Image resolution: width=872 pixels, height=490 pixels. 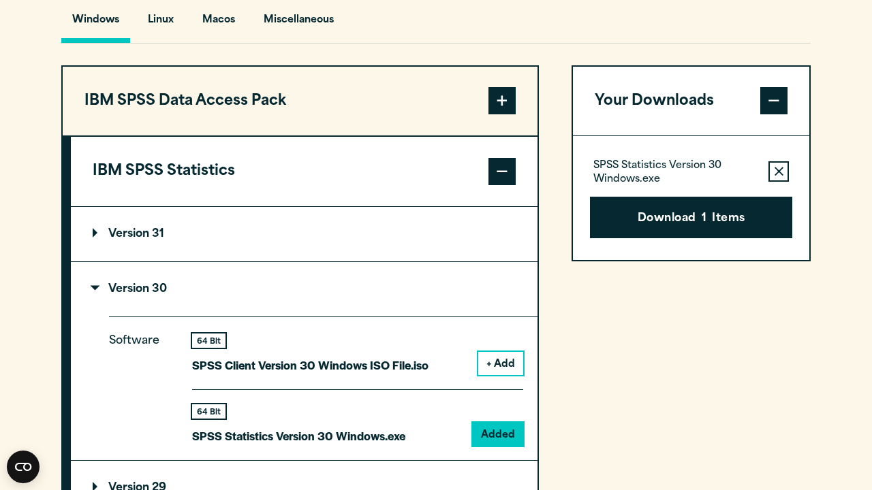 What do you see at coordinates (304, 234) in the screenshot?
I see `summary: Version 31` at bounding box center [304, 234].